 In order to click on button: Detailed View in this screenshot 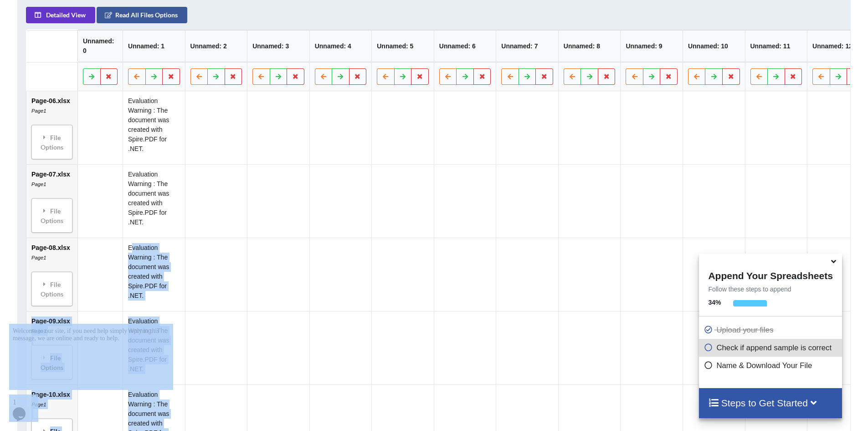, I will do `click(60, 15)`.